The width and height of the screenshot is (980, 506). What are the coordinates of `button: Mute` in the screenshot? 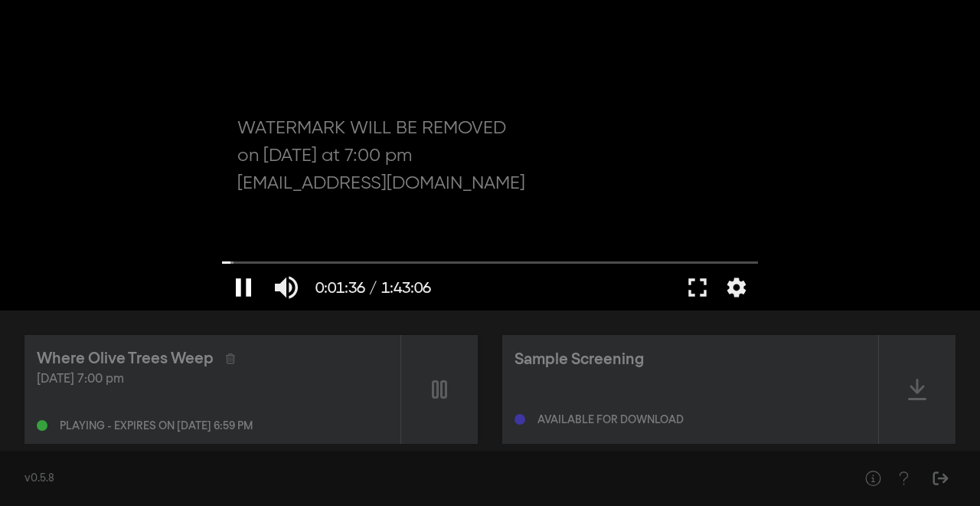 It's located at (286, 287).